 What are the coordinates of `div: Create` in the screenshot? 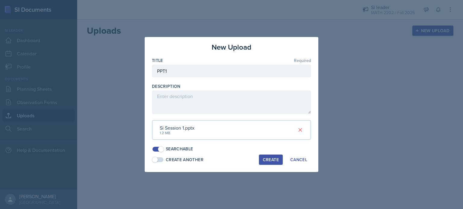 It's located at (270, 160).